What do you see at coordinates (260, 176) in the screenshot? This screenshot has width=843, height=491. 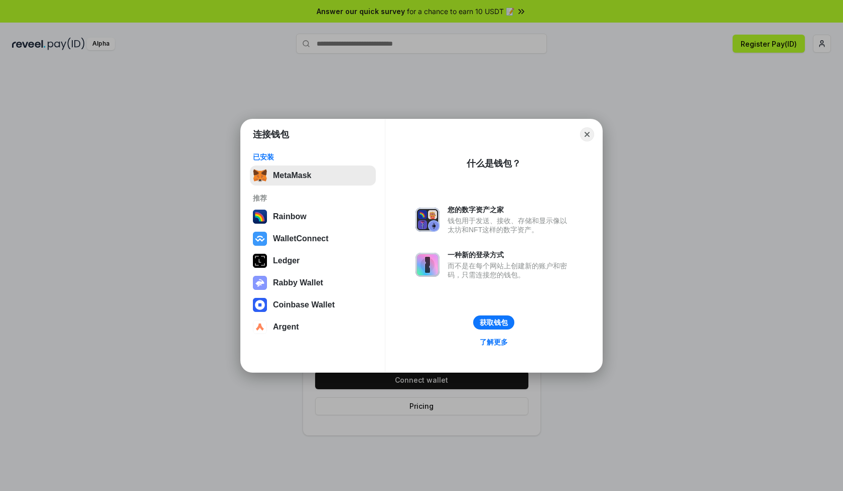 I see `img: svg+xml,%3Csvg%20fill%3D%22none%22%20height%3D%2233%22%20viewBox%3D%220%200%2035%2033%22%20width%...` at bounding box center [260, 176].